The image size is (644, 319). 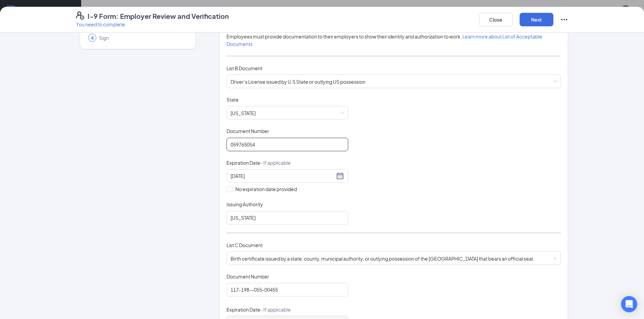 I want to click on span: List B Document, so click(x=244, y=68).